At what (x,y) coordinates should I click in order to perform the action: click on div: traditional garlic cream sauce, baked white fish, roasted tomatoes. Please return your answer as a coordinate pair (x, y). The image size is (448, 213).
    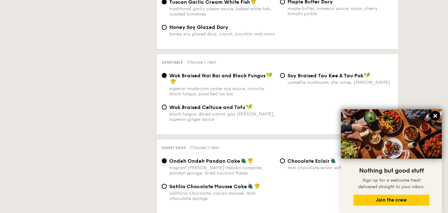
    Looking at the image, I should click on (222, 12).